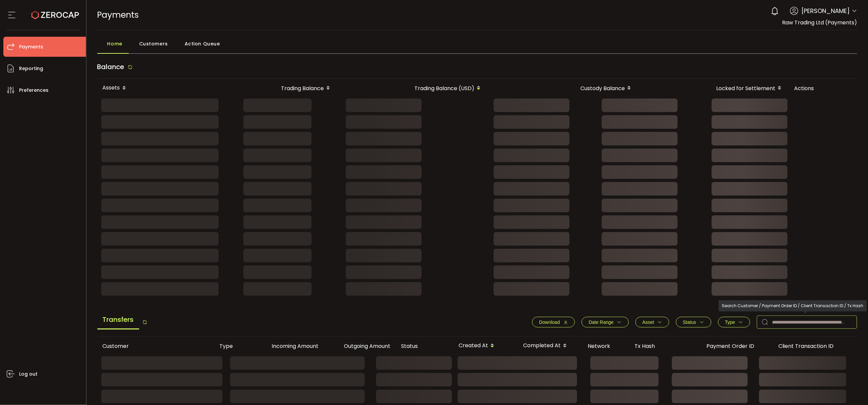 The image size is (868, 405). Describe the element at coordinates (689, 322) in the screenshot. I see `span: Status` at that location.